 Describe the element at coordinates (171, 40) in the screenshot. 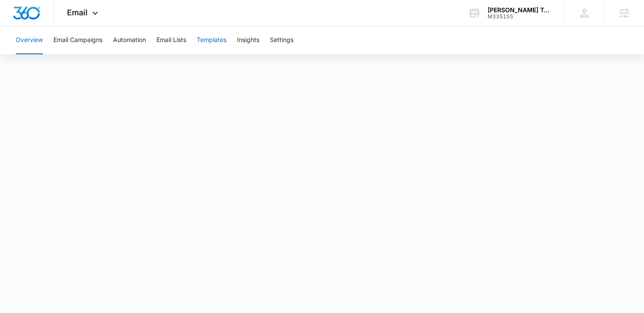

I see `button: Email Lists` at that location.